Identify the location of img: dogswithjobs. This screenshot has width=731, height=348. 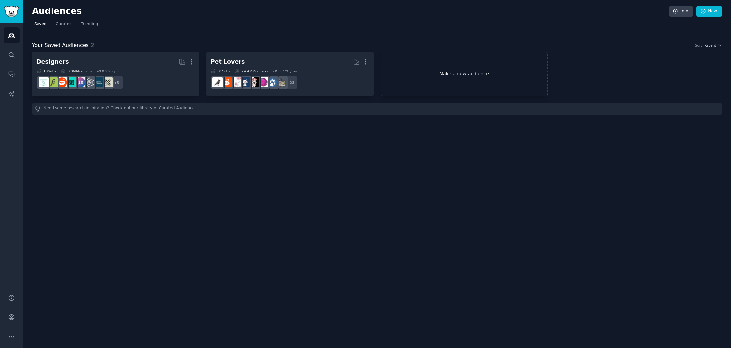
(245, 82).